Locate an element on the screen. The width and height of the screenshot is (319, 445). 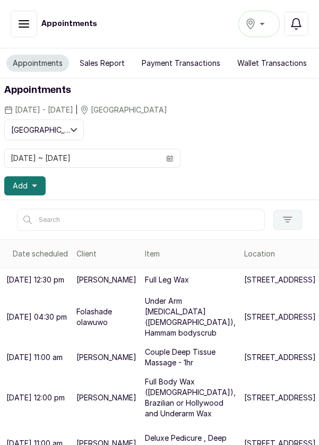
span: Add is located at coordinates (20, 186).